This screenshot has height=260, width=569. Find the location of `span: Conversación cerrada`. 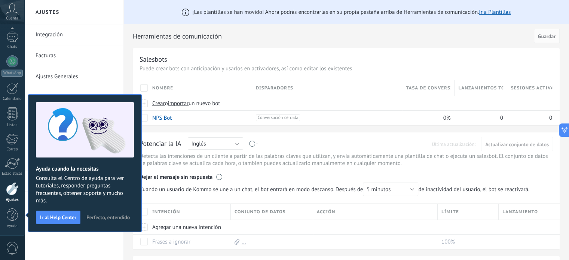

span: Conversación cerrada is located at coordinates (278, 118).